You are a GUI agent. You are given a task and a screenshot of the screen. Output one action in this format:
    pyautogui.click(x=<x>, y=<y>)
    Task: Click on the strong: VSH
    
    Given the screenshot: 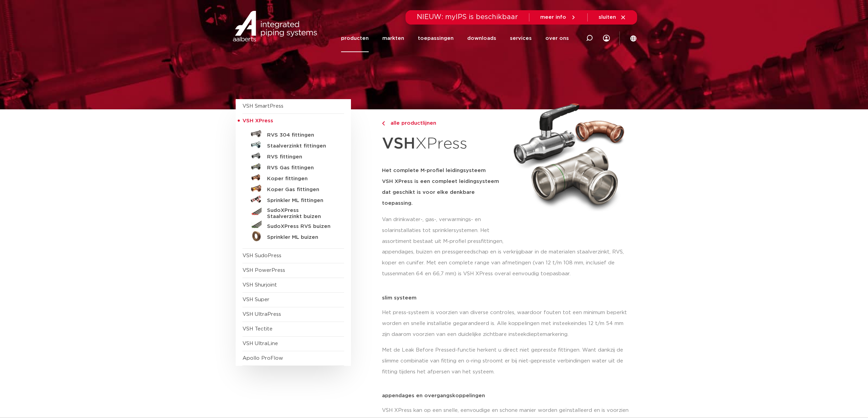 What is the action you would take?
    pyautogui.click(x=399, y=144)
    